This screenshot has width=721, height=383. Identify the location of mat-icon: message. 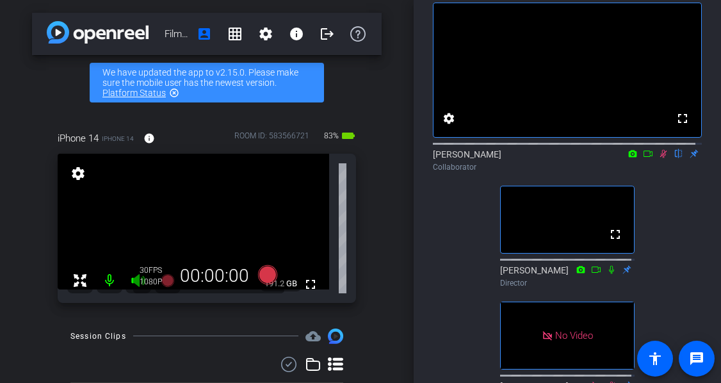
(696, 358).